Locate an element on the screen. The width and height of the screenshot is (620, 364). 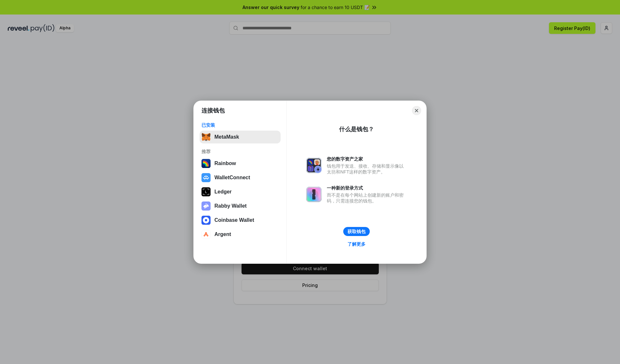
div: MetaMask is located at coordinates (226, 137).